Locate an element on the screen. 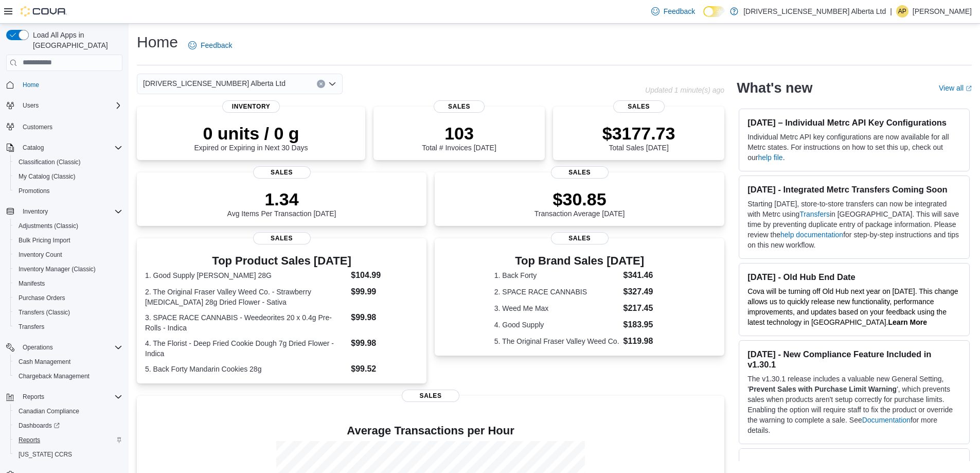 The image size is (980, 473). span: Bulk Pricing Import is located at coordinates (68, 240).